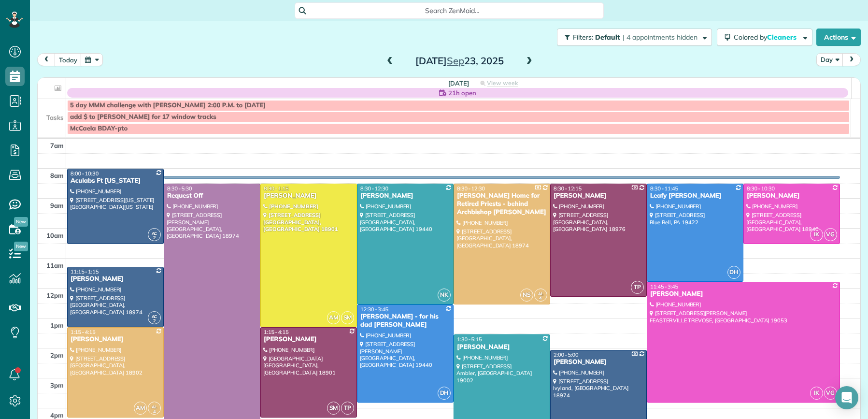  What do you see at coordinates (582, 37) in the screenshot?
I see `span: Filters:` at bounding box center [582, 37].